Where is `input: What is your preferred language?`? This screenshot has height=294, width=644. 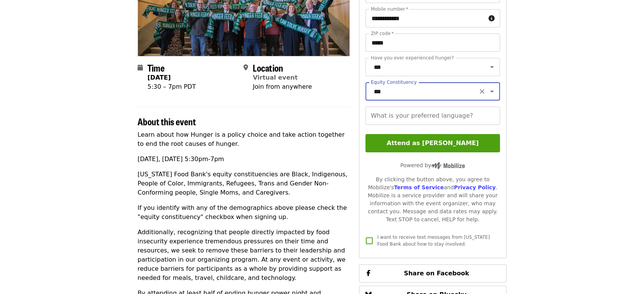
input: What is your preferred language? is located at coordinates (433, 116).